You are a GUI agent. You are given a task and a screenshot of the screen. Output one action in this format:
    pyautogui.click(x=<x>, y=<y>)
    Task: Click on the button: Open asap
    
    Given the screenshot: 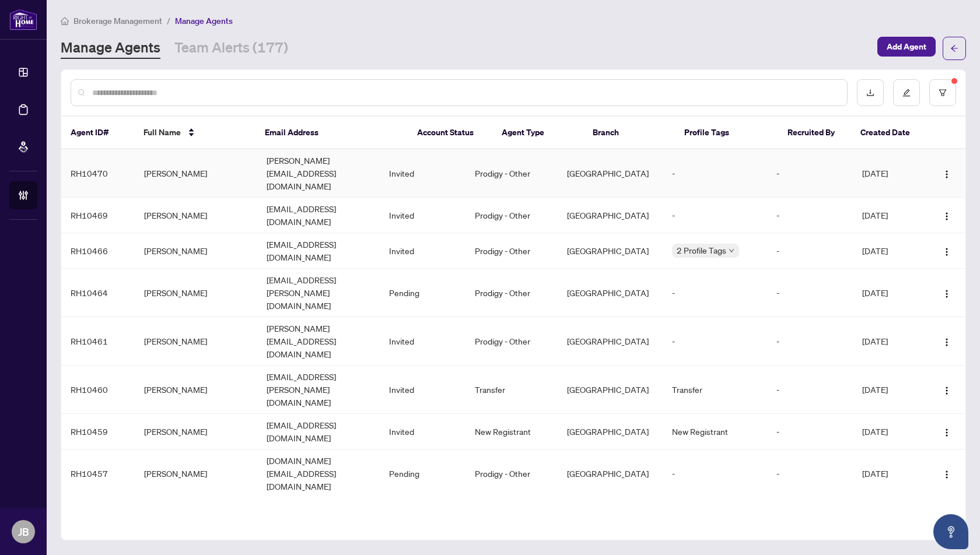 What is the action you would take?
    pyautogui.click(x=951, y=532)
    